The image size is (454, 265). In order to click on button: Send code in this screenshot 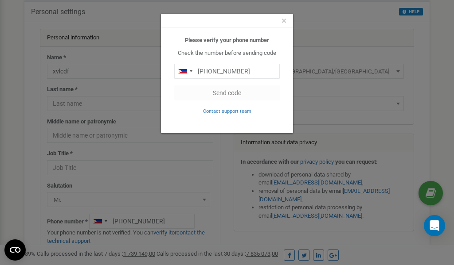, I will do `click(227, 93)`.